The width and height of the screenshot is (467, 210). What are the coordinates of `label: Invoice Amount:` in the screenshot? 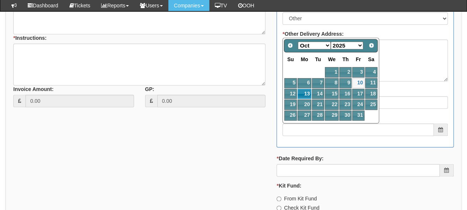 It's located at (33, 89).